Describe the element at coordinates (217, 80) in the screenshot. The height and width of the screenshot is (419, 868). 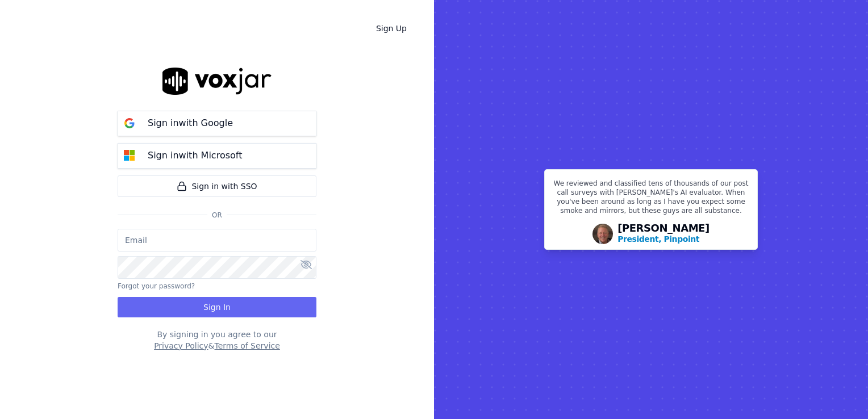
I see `img: logo` at that location.